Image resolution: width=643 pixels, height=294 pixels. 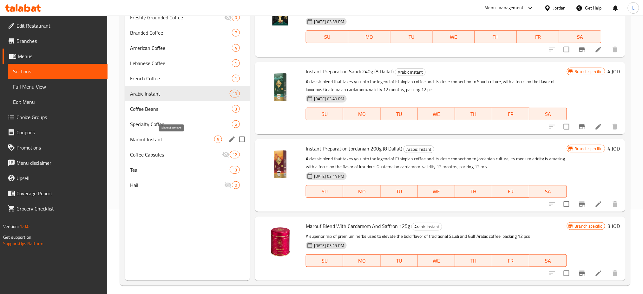 I want to click on a: Promotions, so click(x=55, y=147).